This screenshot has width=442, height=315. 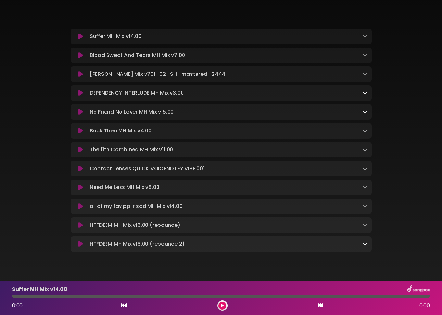 What do you see at coordinates (132, 112) in the screenshot?
I see `p: No Friend No Lover MH Mix v15.00` at bounding box center [132, 112].